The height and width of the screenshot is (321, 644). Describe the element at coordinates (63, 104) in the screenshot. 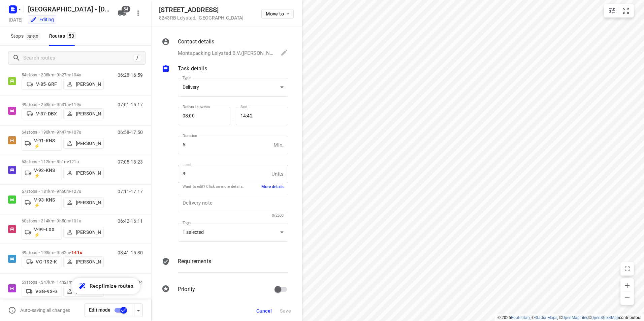

I see `p: 49 stops • 253km • 9h31m` at that location.